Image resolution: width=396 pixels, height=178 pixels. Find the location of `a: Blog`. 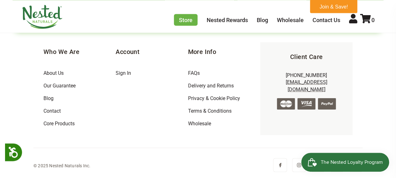

a: Blog is located at coordinates (49, 98).